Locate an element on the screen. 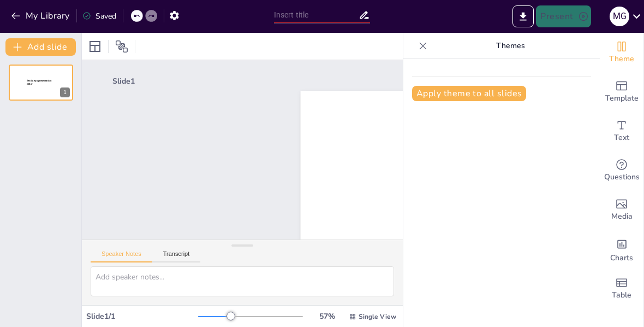 The image size is (644, 327). div: Get real-time input from your audience is located at coordinates (622, 171).